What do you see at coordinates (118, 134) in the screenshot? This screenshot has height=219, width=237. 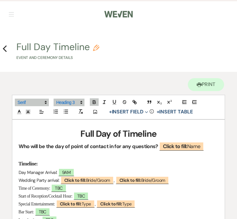 I see `strong: Full Day of Timeline` at bounding box center [118, 134].